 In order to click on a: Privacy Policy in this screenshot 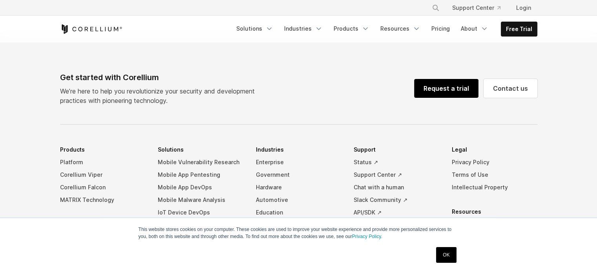, I will do `click(494, 162)`.